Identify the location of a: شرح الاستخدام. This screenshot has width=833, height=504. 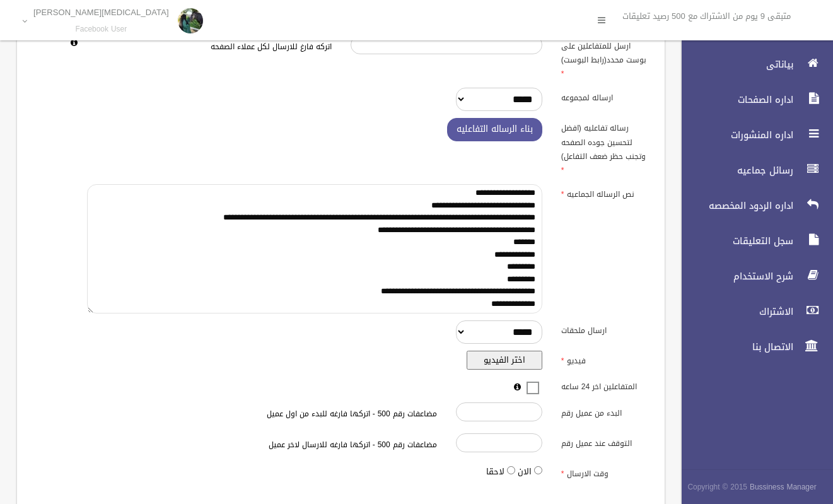
(751, 276).